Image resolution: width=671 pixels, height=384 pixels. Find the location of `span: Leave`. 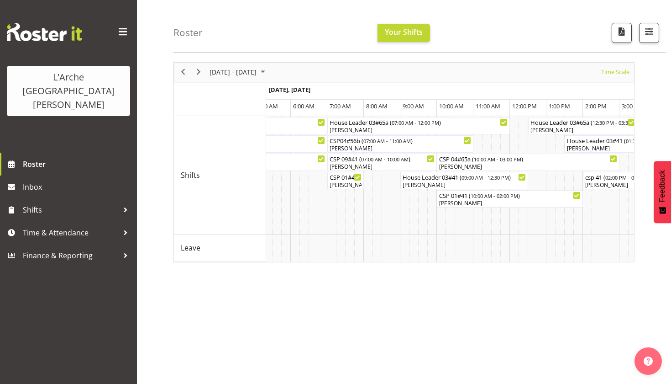

span: Leave is located at coordinates (190, 248).